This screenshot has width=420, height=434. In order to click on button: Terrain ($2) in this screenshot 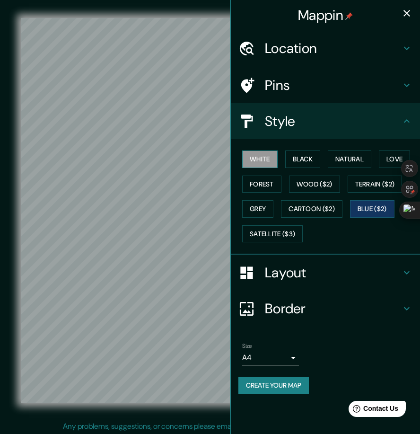, I will do `click(375, 184)`.